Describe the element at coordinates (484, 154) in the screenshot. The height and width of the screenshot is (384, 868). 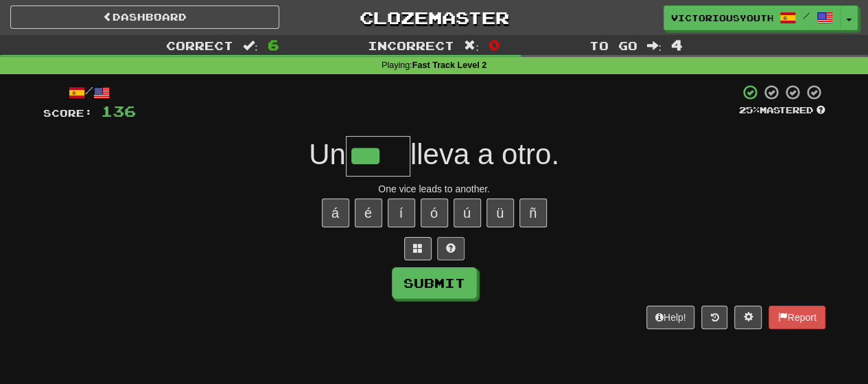
I see `span: lleva a otro.` at that location.